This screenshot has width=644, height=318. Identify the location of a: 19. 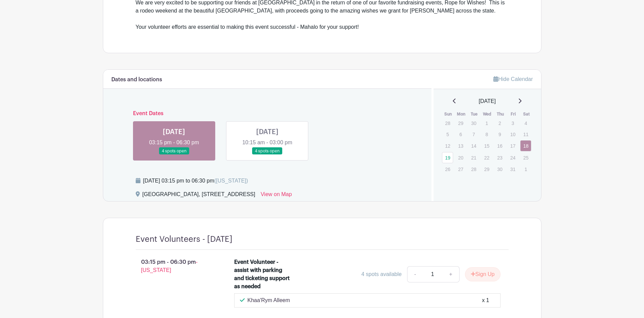
(447, 158).